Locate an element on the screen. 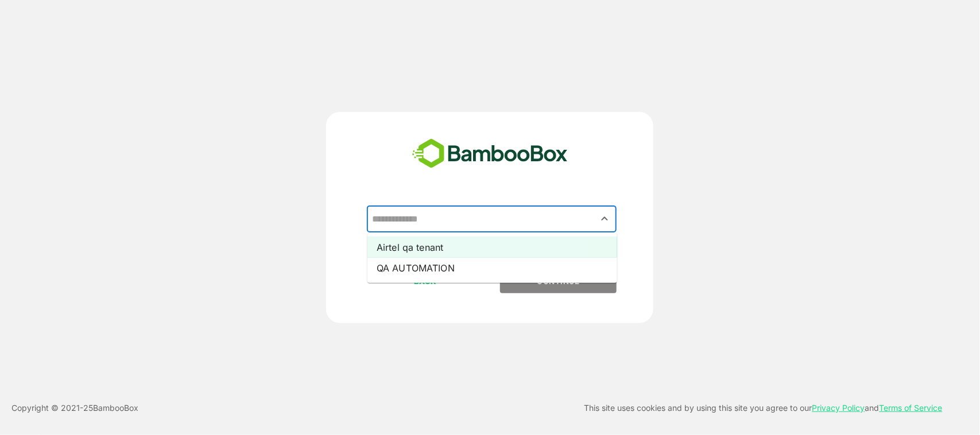 This screenshot has width=980, height=435. p: This site uses cookies and by using this site you agree to our and is located at coordinates (763, 408).